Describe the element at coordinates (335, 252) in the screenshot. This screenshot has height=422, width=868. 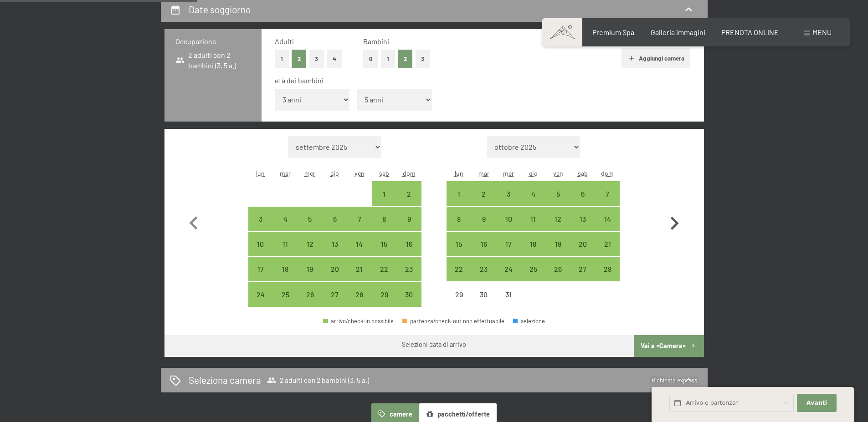
I see `div: 13` at that location.